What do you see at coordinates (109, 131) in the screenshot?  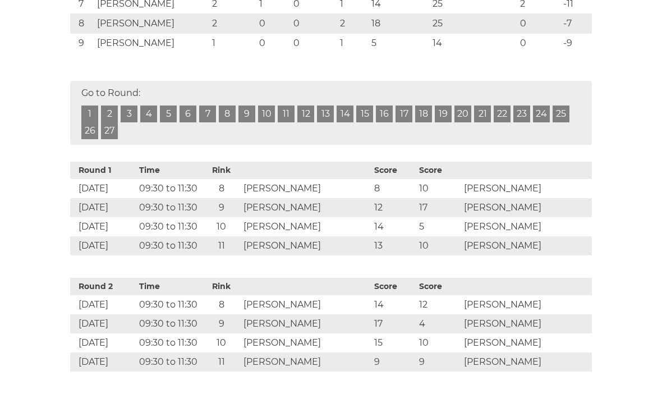 I see `a: 27` at bounding box center [109, 131].